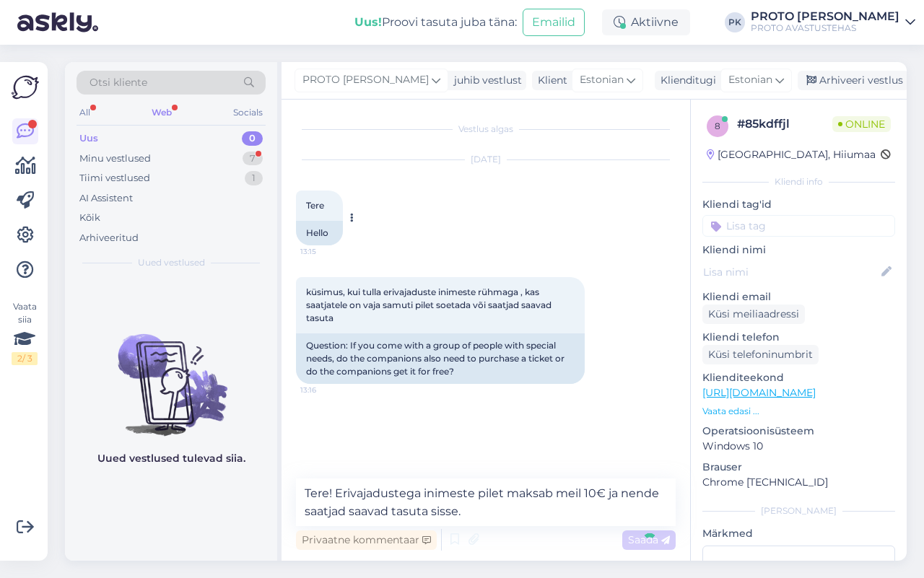 The image size is (924, 578). Describe the element at coordinates (171, 263) in the screenshot. I see `span: Uued vestlused` at that location.